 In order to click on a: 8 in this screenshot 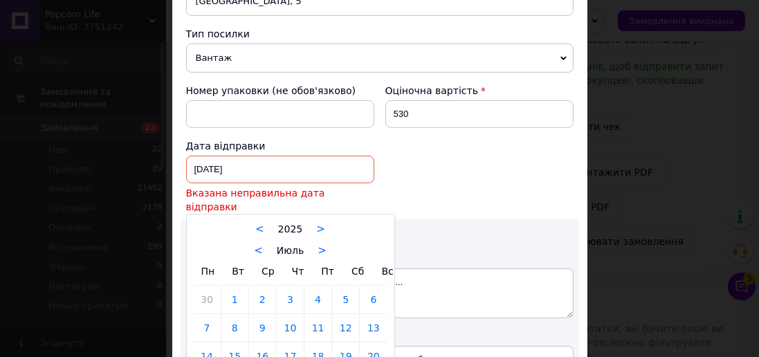, I will do `click(235, 328)`.